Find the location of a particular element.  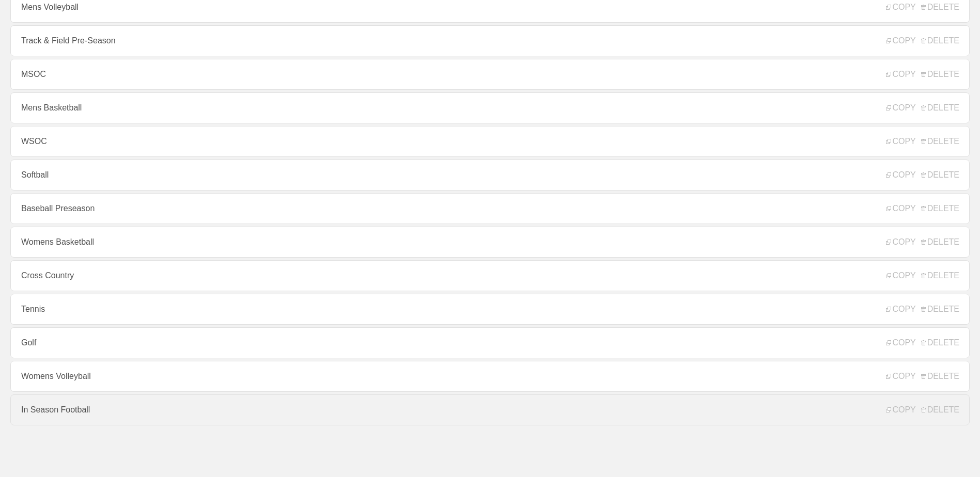

a: Cross Country is located at coordinates (490, 276).